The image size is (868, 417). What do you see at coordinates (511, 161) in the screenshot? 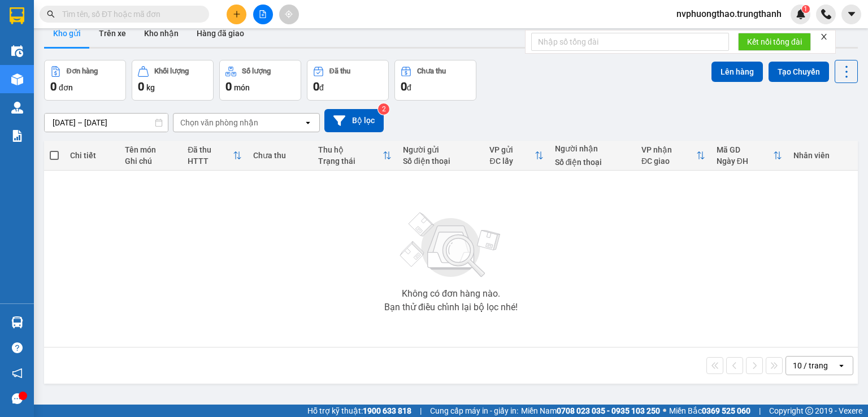
I see `div: ĐC lấy` at bounding box center [511, 161].